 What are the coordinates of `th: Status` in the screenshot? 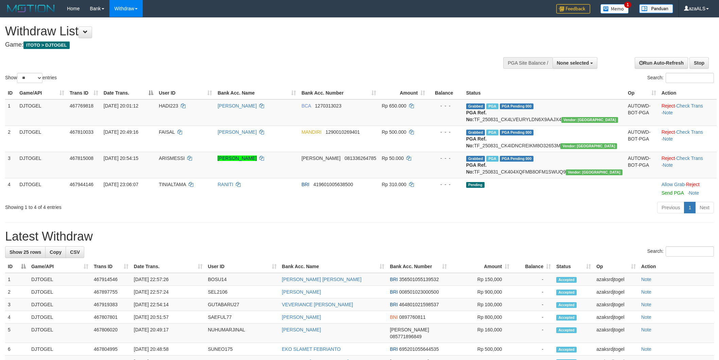 It's located at (545, 93).